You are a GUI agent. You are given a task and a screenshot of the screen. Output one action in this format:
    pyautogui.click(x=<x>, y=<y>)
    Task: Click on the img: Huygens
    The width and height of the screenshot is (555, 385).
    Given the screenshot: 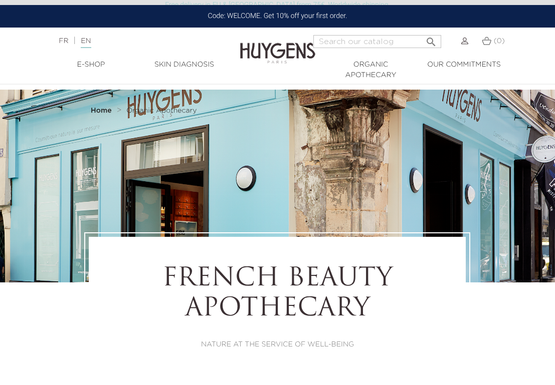 What is the action you would take?
    pyautogui.click(x=278, y=46)
    